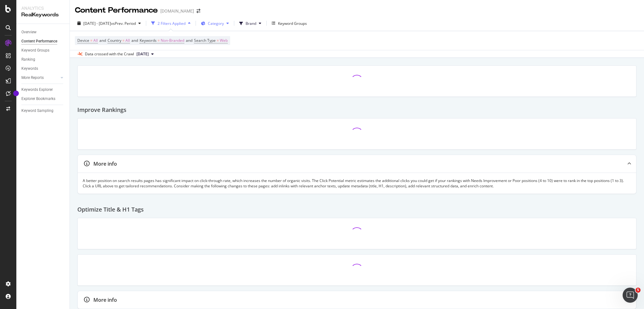  Describe the element at coordinates (43, 59) in the screenshot. I see `a: Ranking` at that location.